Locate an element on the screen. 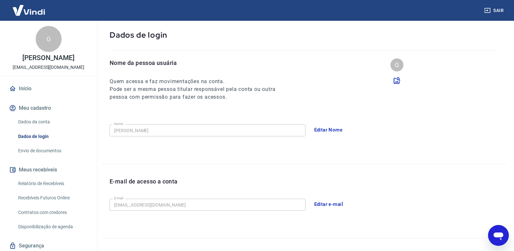 This screenshot has width=514, height=251. p: Nome da pessoa usuária is located at coordinates (199, 63).